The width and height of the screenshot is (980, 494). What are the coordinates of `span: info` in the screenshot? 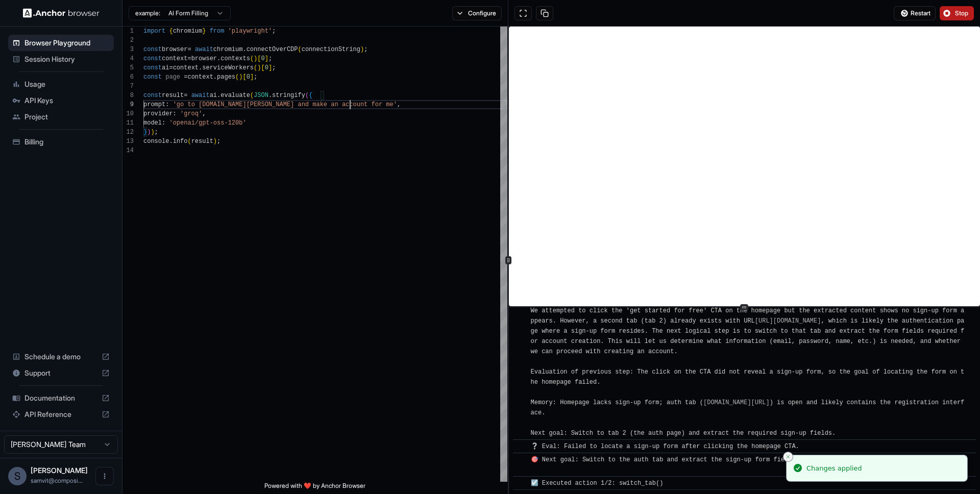 It's located at (180, 142).